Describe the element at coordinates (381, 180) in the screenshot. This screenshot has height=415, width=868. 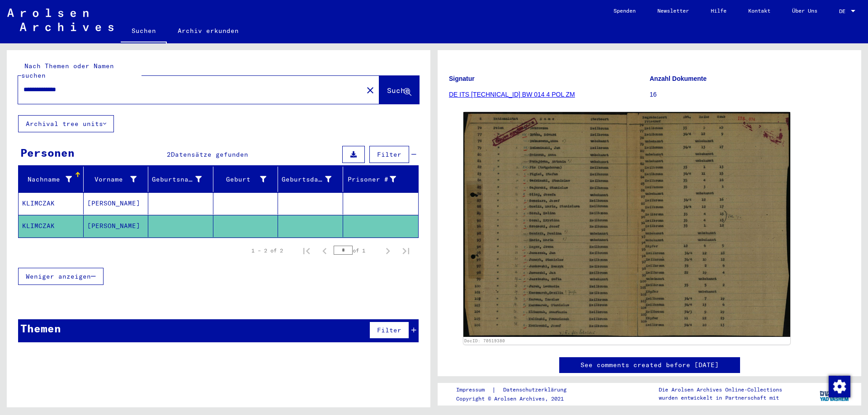
I see `mat-header-cell: Prisoner #` at that location.